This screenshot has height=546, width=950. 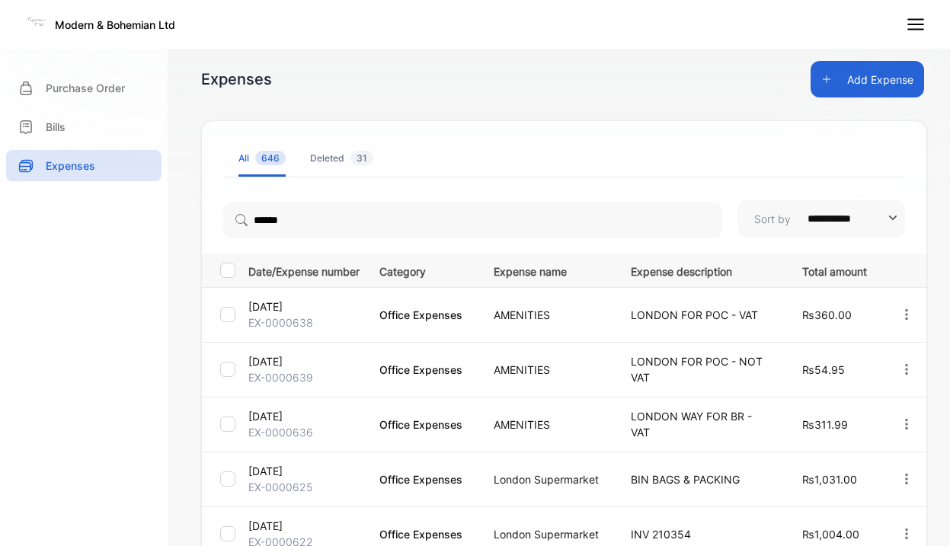 What do you see at coordinates (701, 424) in the screenshot?
I see `p: LONDON WAY FOR BR - VAT` at bounding box center [701, 424].